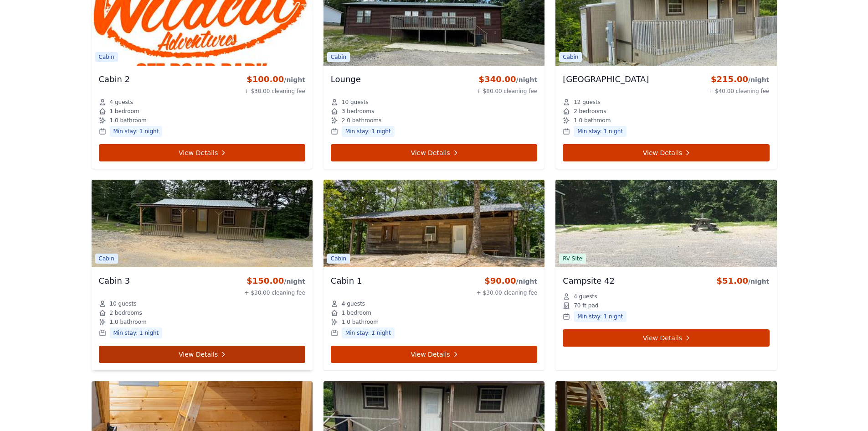 The image size is (868, 431). I want to click on h3: Cabin 3, so click(115, 281).